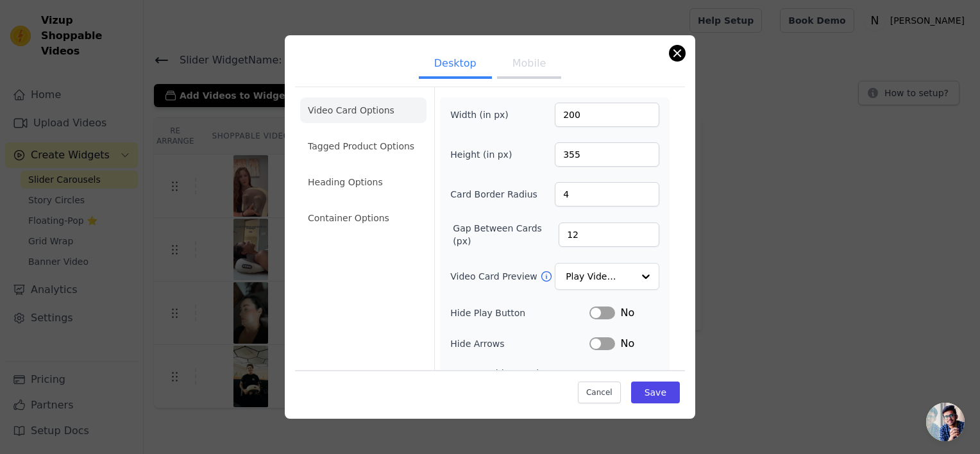 This screenshot has height=454, width=980. What do you see at coordinates (494, 276) in the screenshot?
I see `label: Video Card Preview` at bounding box center [494, 276].